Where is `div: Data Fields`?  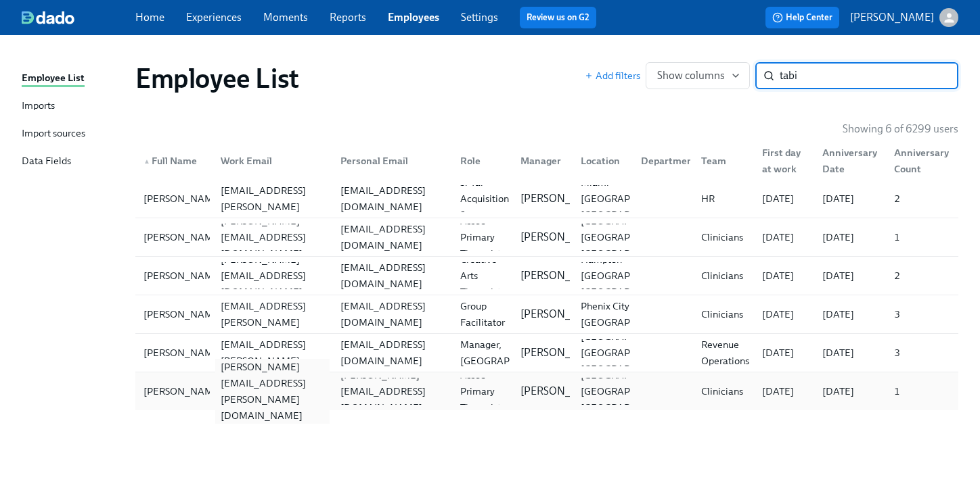
div: Data Fields is located at coordinates (46, 161).